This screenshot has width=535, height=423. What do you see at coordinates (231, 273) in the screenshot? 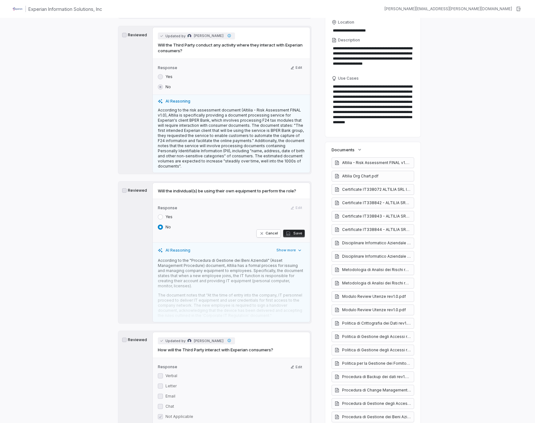
I see `p: According to the "Procedura di Gestione dei Beni Aziendali" (Asset Management Procedure) document...` at bounding box center [231, 273].